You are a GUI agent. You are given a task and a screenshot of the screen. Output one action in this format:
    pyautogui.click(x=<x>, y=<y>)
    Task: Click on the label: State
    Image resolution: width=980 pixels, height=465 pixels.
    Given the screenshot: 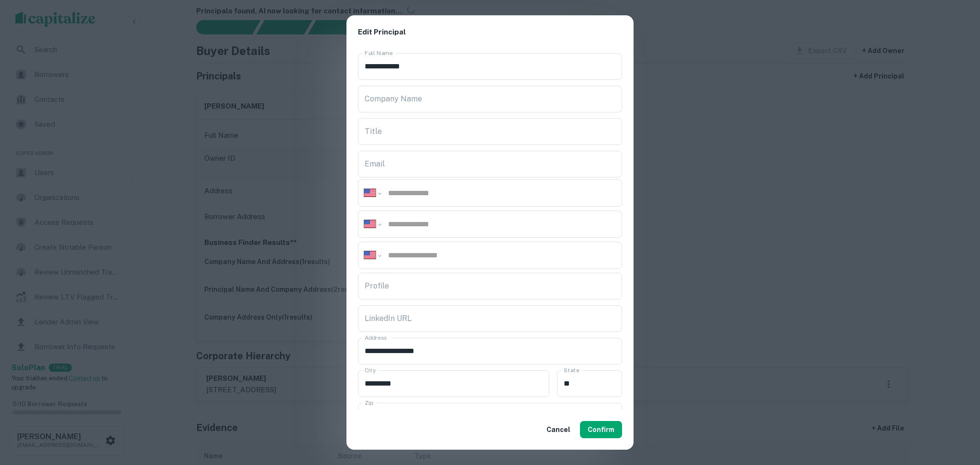 What is the action you would take?
    pyautogui.click(x=571, y=370)
    